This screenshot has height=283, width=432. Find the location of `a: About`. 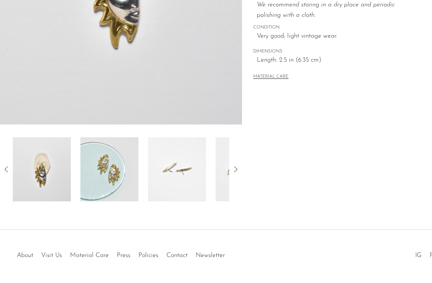

a: About is located at coordinates (25, 255).